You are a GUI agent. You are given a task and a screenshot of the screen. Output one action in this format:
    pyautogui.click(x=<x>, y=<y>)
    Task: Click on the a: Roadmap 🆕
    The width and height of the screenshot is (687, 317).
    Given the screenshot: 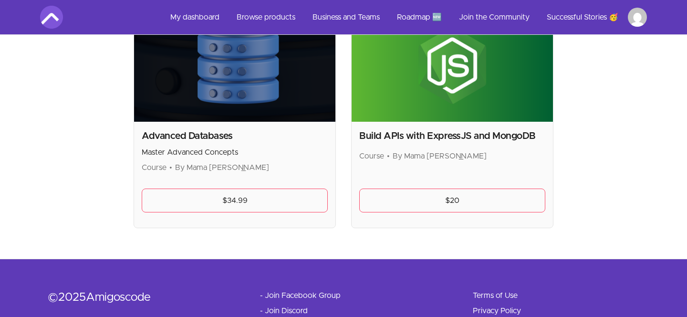 What is the action you would take?
    pyautogui.click(x=419, y=17)
    